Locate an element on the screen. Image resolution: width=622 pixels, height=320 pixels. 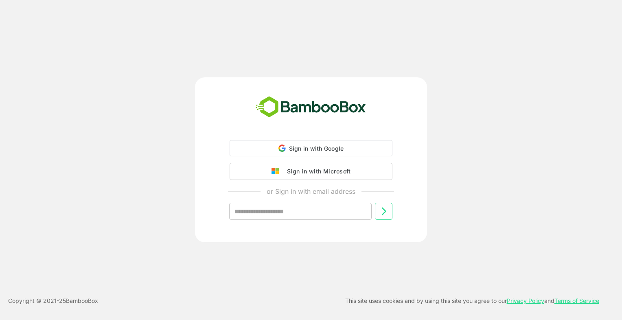
img: google is located at coordinates (277, 171).